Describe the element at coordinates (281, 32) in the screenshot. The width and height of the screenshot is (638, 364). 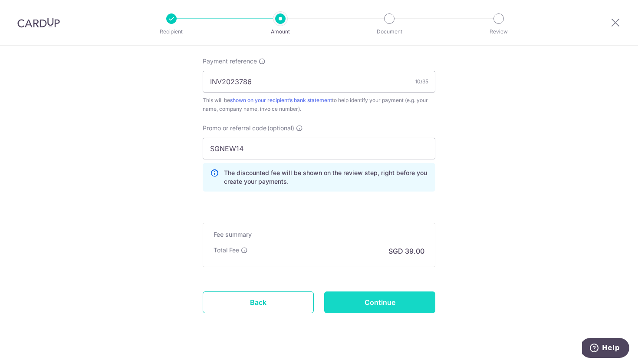
I see `p: Amount` at that location.